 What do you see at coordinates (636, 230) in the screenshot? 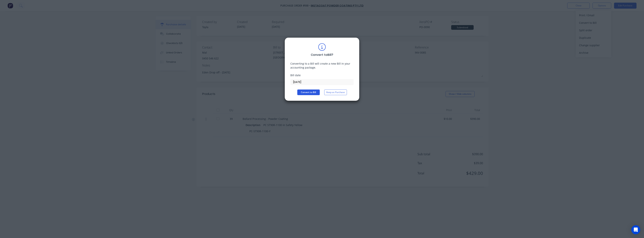
I see `div: Open Intercom Messenger` at bounding box center [636, 230].